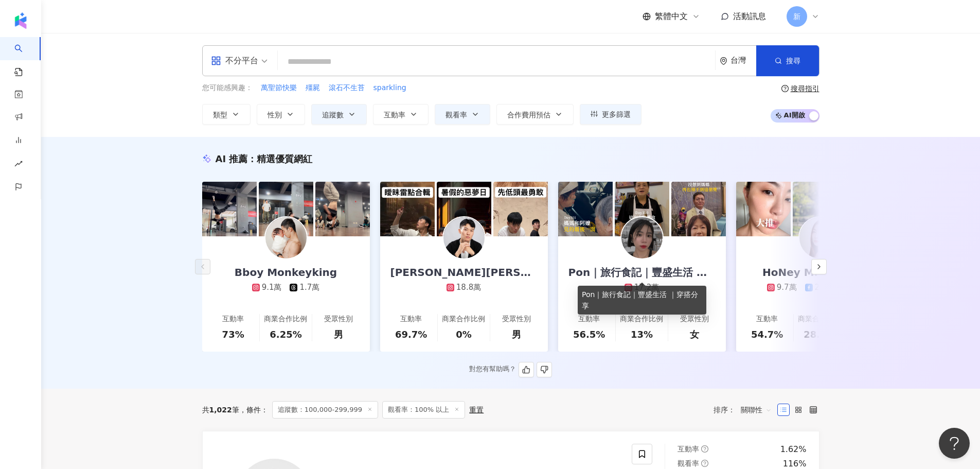 The width and height of the screenshot is (980, 469). Describe the element at coordinates (463, 114) in the screenshot. I see `button: 觀看率` at that location.